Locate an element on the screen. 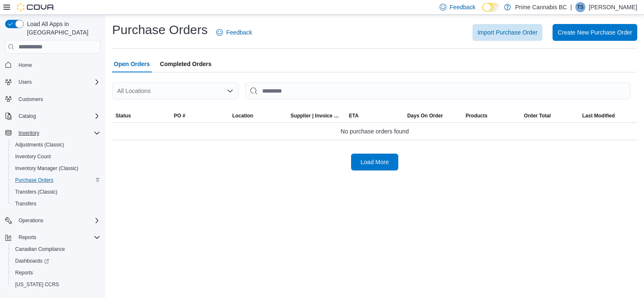 Image resolution: width=644 pixels, height=298 pixels. button: Adjustments (Classic) is located at coordinates (56, 145).